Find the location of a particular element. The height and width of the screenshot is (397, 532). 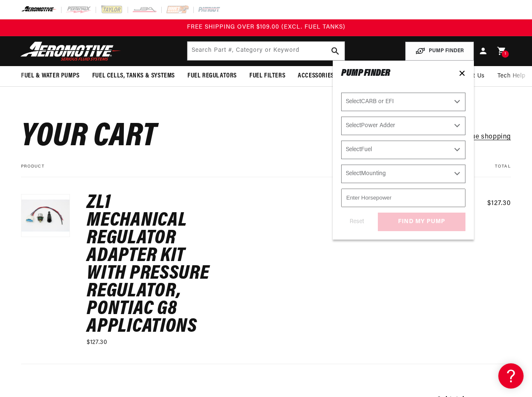

span: Fuel Regulators is located at coordinates (212, 76).